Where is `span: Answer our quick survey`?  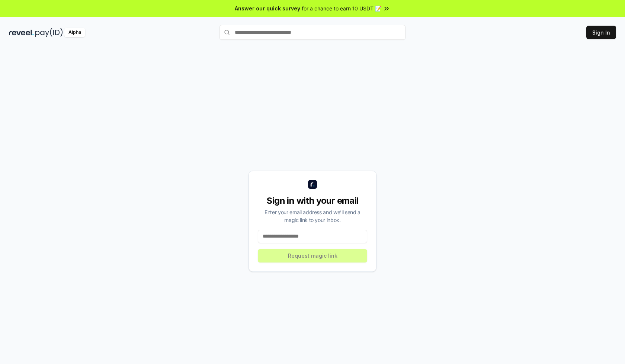 span: Answer our quick survey is located at coordinates (267, 9).